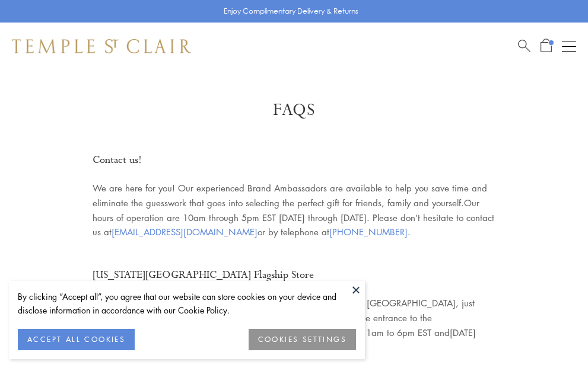  I want to click on h1: FAQs, so click(294, 110).